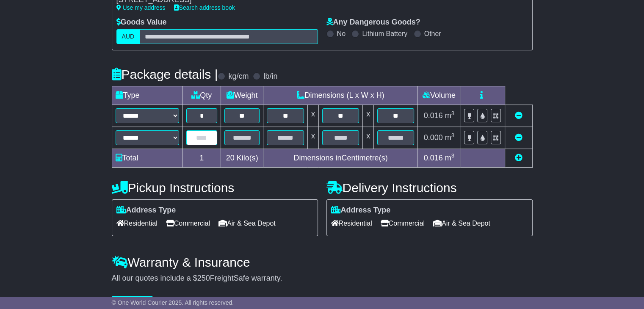  Describe the element at coordinates (270, 77) in the screenshot. I see `label: lb/in` at that location.